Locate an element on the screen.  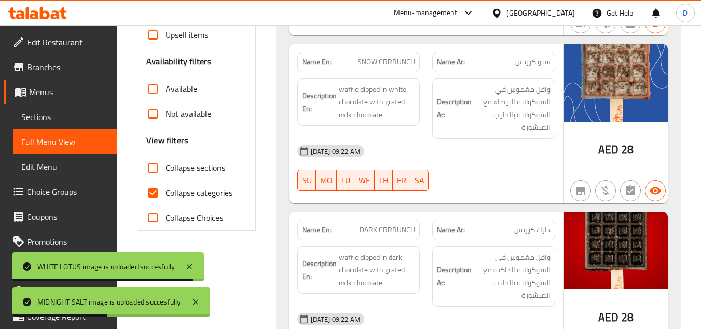
img: Dark_Crrrunch638924027245971893.jpg is located at coordinates (616, 250).